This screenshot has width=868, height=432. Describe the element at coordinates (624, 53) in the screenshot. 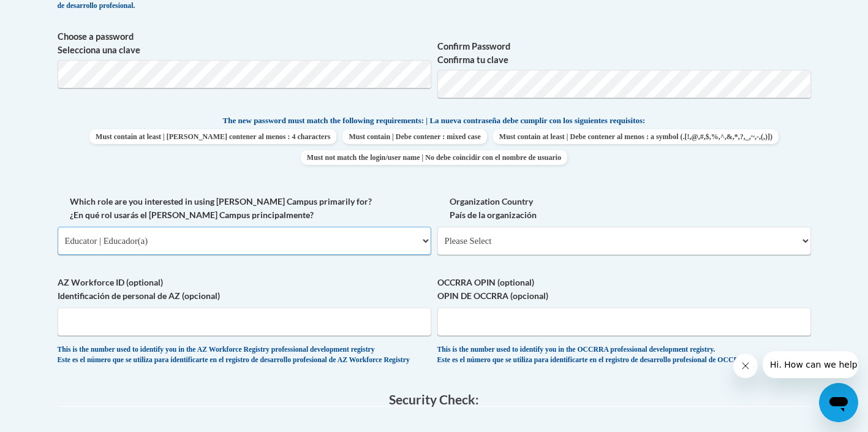

I see `label: Confirm Password Confirma tu clave` at that location.